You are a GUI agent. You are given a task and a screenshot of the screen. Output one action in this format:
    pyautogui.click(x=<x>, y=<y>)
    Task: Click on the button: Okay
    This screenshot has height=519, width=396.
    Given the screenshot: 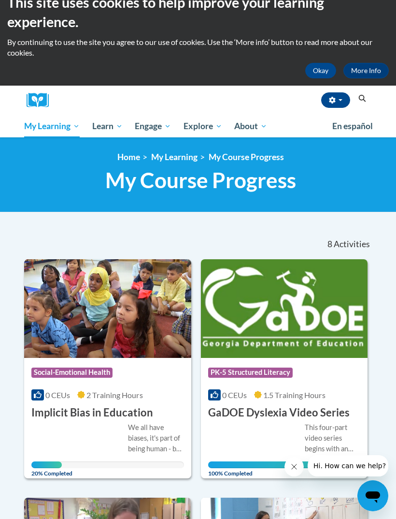 What is the action you would take?
    pyautogui.click(x=321, y=71)
    